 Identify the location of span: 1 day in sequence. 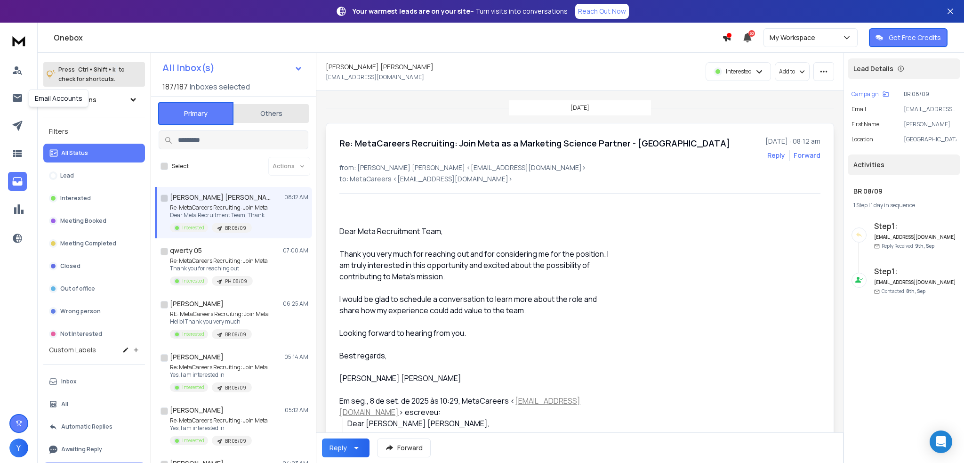
(893, 205).